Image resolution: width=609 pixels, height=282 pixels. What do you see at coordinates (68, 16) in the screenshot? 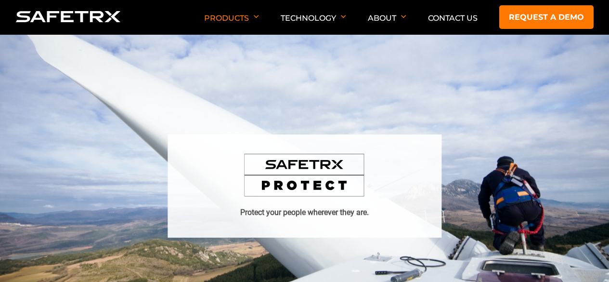
I see `img: Logo SafeTrx` at bounding box center [68, 16].